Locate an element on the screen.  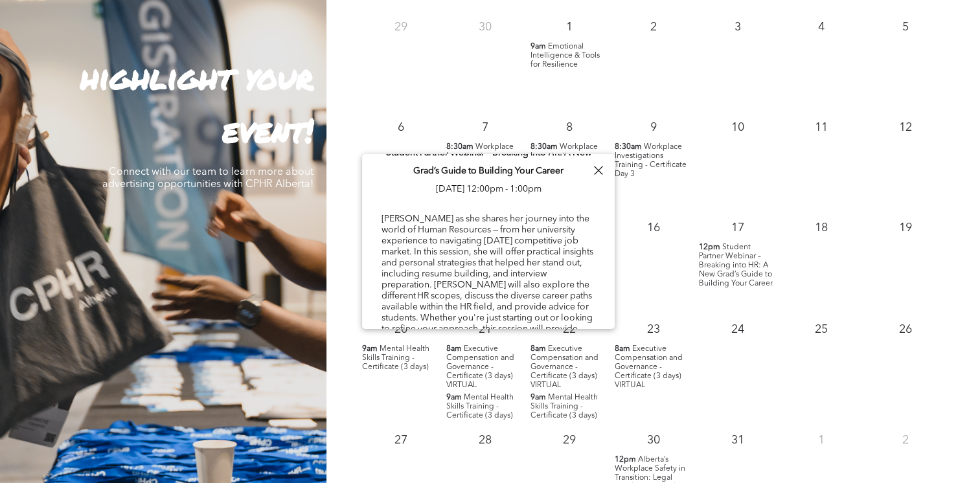
p: 4 is located at coordinates (821, 27).